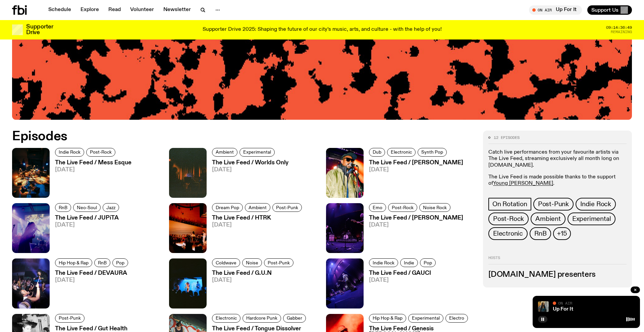 The image size is (644, 332). Describe the element at coordinates (621, 32) in the screenshot. I see `span: Remaining` at that location.